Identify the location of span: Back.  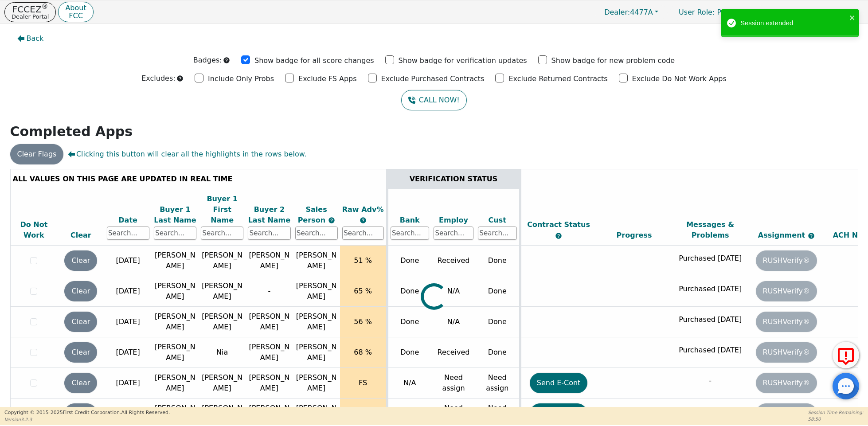
(35, 39).